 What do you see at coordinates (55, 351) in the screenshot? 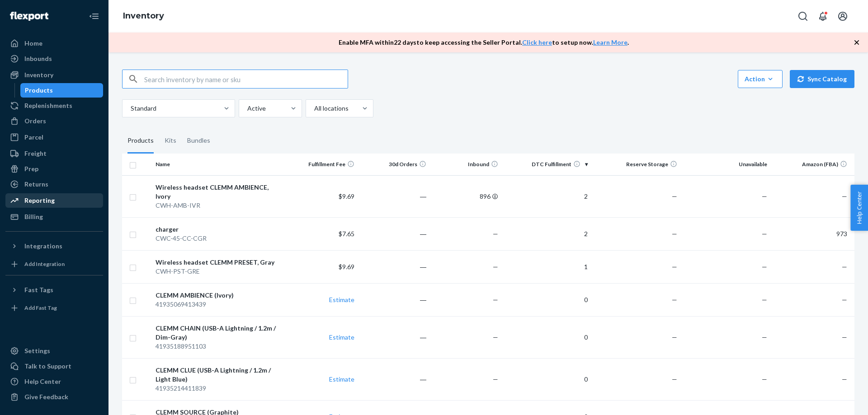
I see `a: Settings` at bounding box center [55, 351].